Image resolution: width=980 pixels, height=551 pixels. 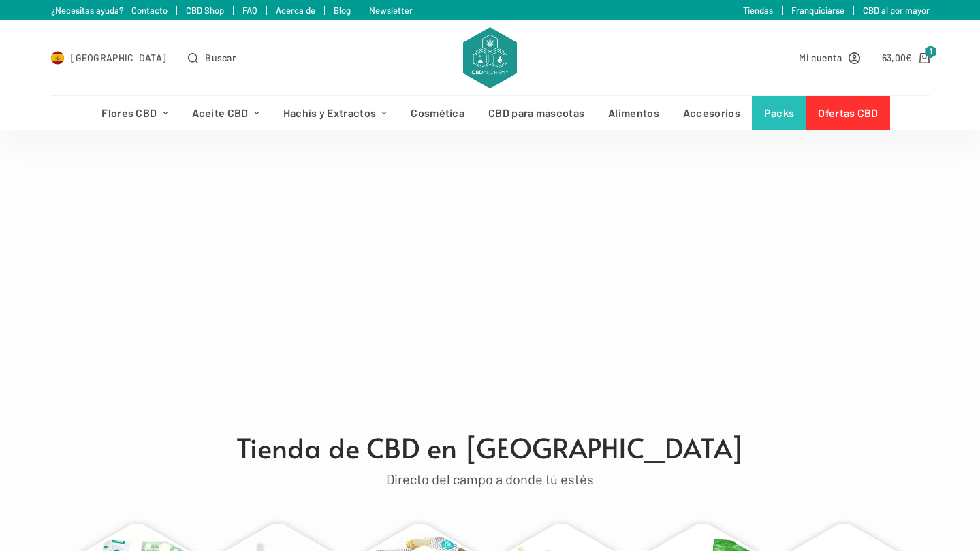 What do you see at coordinates (958, 265) in the screenshot?
I see `div: next arrow` at bounding box center [958, 265].